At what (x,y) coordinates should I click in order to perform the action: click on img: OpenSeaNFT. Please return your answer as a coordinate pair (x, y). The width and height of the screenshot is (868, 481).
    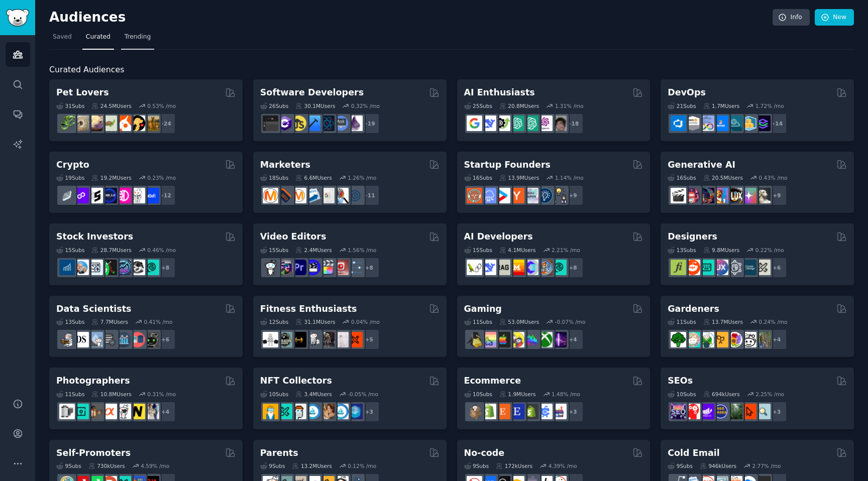
    Looking at the image, I should click on (312, 412).